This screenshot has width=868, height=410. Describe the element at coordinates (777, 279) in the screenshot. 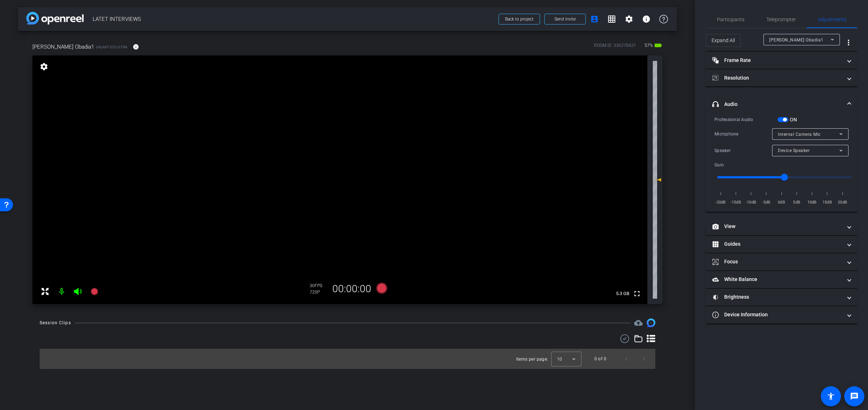

I see `mat-panel-title: White Balance` at that location.